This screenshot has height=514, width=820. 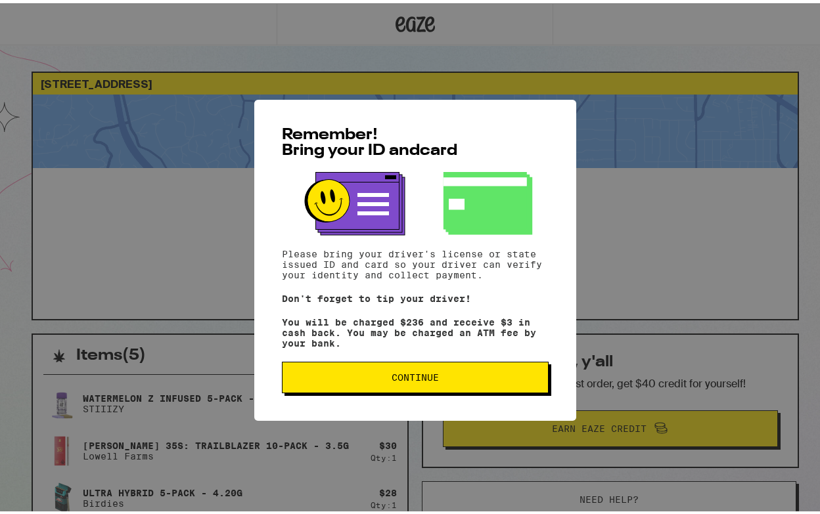 I want to click on p: Please bring your driver's license or state issued ID and card so your driver can verify your ide..., so click(x=415, y=261).